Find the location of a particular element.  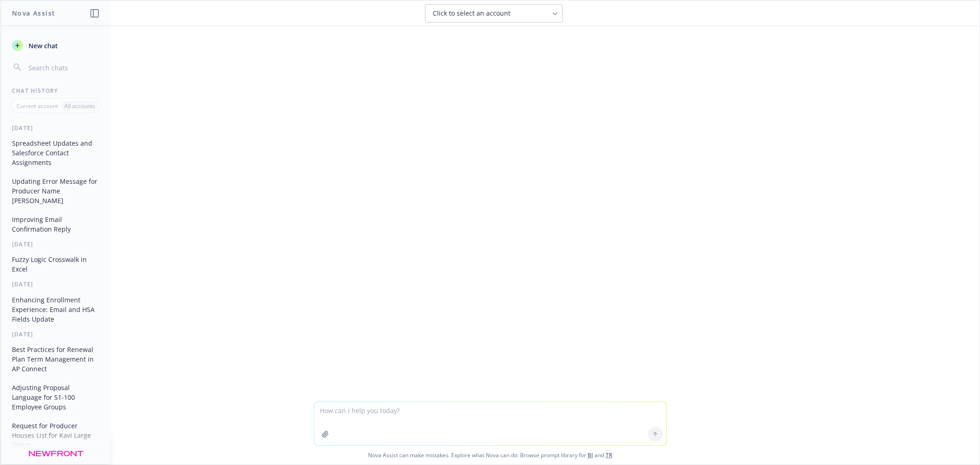

button: Best Practices for Renewal Plan Term Management in AP Connect is located at coordinates (56, 359).